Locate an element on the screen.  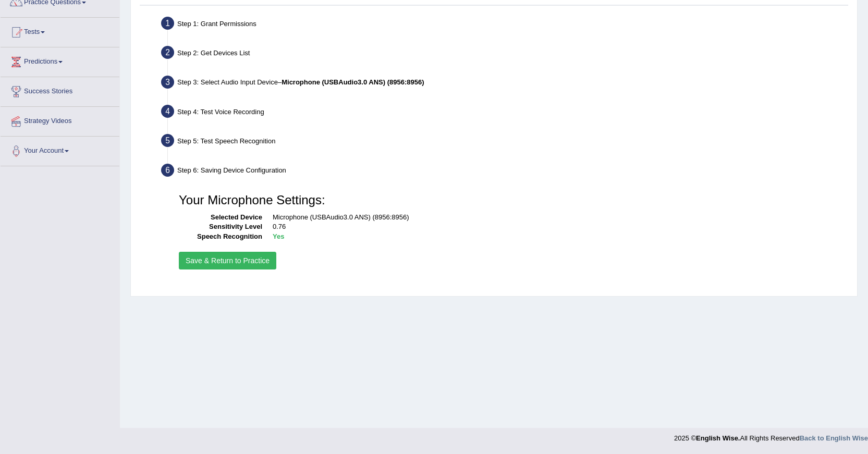
dd: Microphone (USBAudio3.0 ANS) (8956:8956) is located at coordinates (556, 218).